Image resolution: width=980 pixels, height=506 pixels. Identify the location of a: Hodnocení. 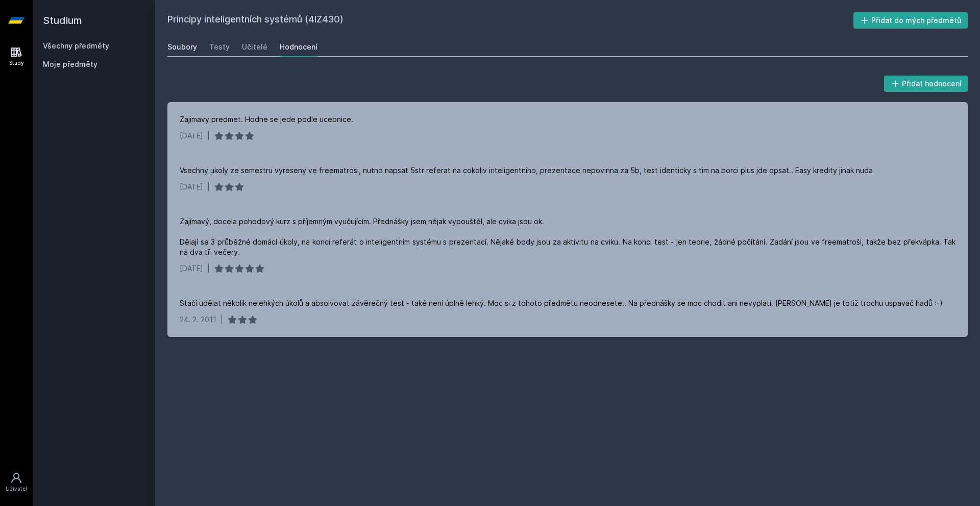
(299, 47).